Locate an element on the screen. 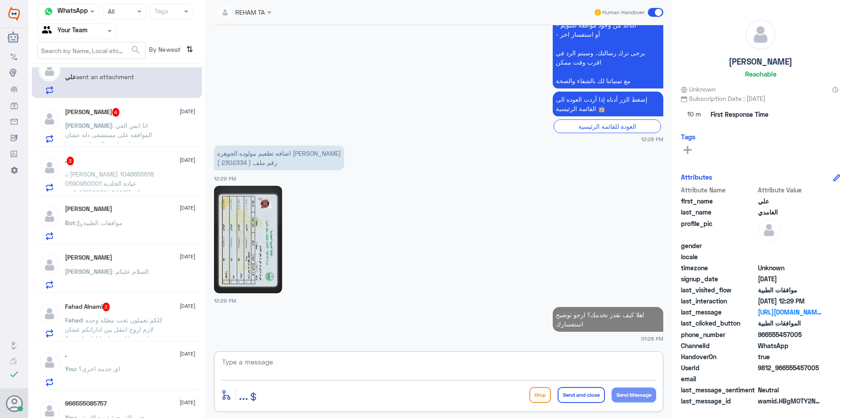 The image size is (849, 418). span: last_message_id is located at coordinates (719, 401).